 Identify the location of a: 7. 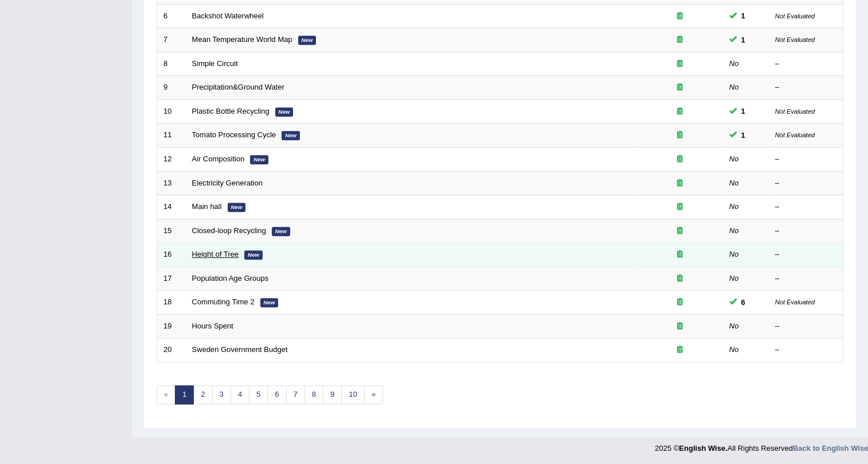
(295, 394).